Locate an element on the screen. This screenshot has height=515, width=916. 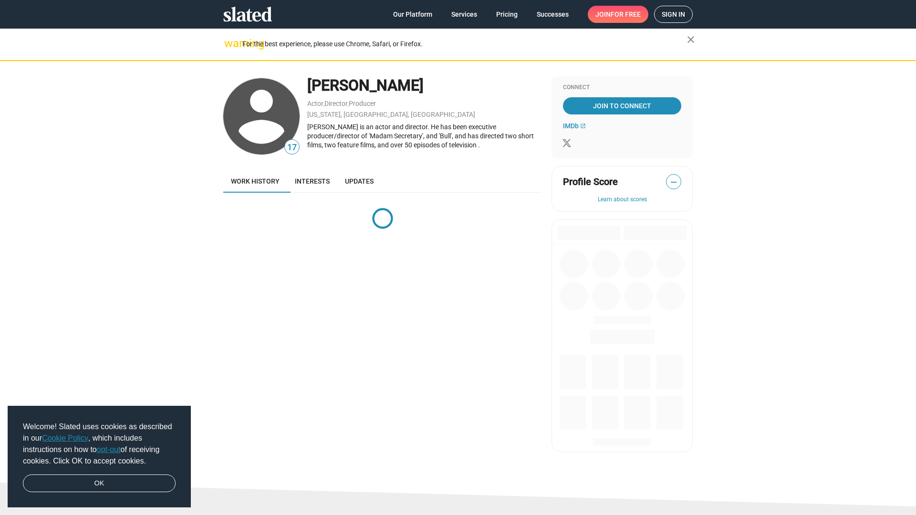
a: Director is located at coordinates (336, 104).